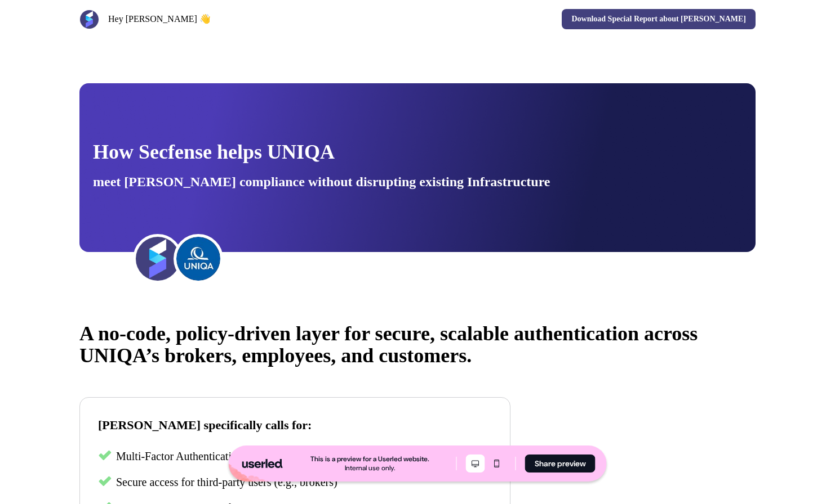 The image size is (835, 504). I want to click on button: Mobile mode, so click(497, 464).